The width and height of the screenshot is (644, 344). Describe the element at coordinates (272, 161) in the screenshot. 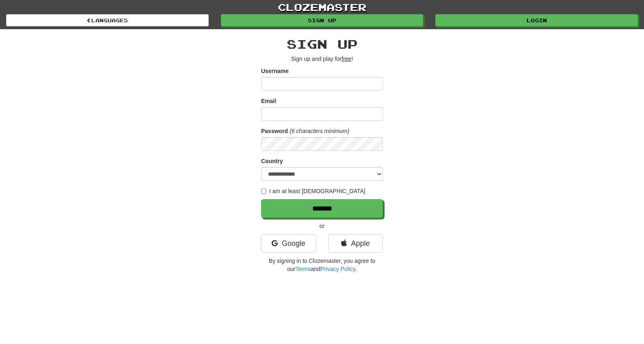

I see `label: Country` at that location.